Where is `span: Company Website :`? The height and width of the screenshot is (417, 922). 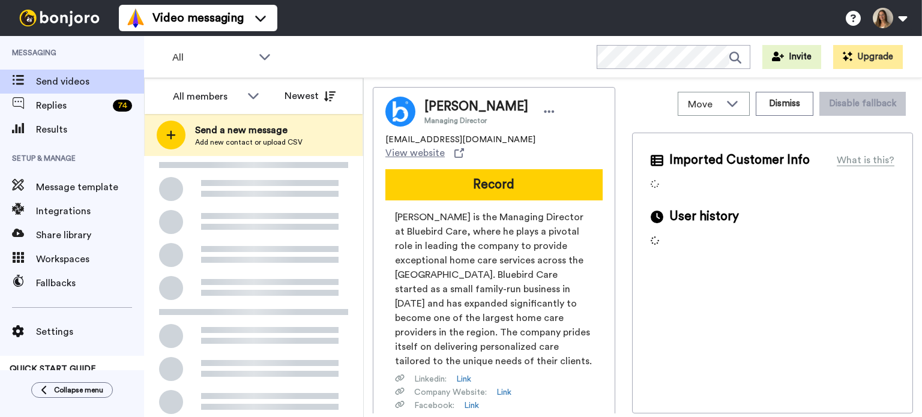
span: Company Website : is located at coordinates (450, 393).